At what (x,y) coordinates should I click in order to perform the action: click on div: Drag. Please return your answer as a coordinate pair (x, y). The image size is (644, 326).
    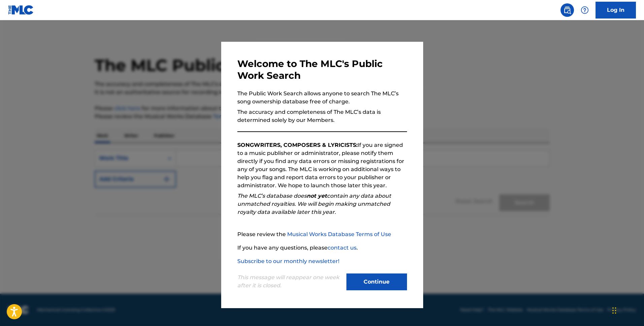
    Looking at the image, I should click on (614, 310).